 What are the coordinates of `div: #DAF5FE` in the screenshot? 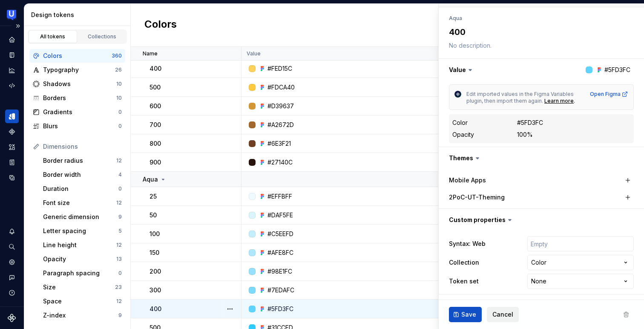 It's located at (280, 215).